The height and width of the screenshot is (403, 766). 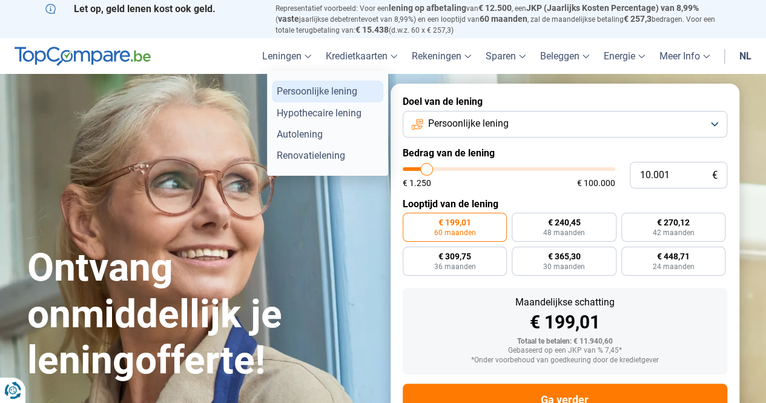 What do you see at coordinates (468, 124) in the screenshot?
I see `span: Persoonlijke lening` at bounding box center [468, 124].